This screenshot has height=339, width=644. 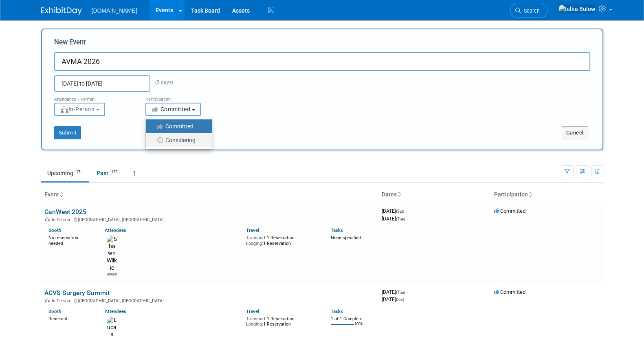 I want to click on th: Participation, so click(x=547, y=195).